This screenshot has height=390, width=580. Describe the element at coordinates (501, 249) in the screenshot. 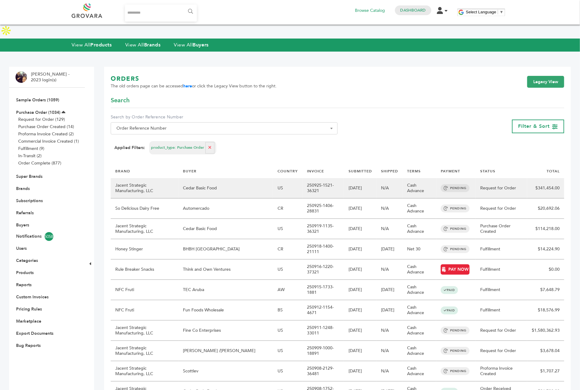

I see `td: Fulfillment` at that location.